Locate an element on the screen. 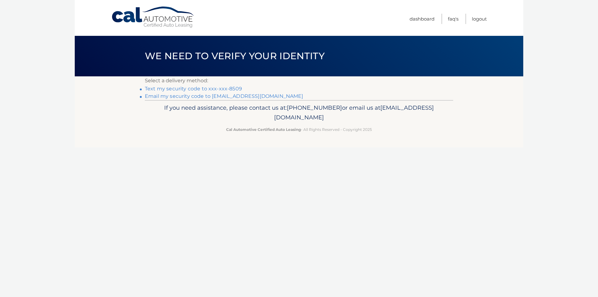 The height and width of the screenshot is (297, 598). p: Select a delivery method: is located at coordinates (299, 81).